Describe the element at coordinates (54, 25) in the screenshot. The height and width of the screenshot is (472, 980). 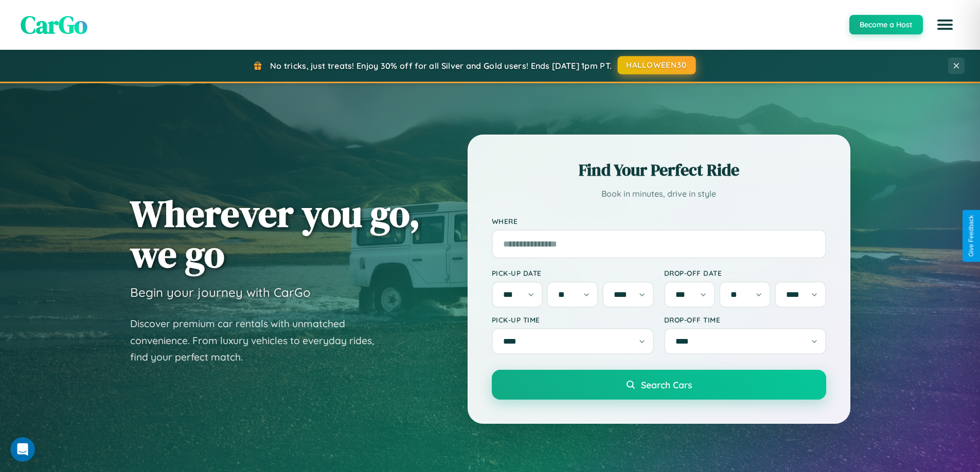
I see `span: CarGo` at that location.